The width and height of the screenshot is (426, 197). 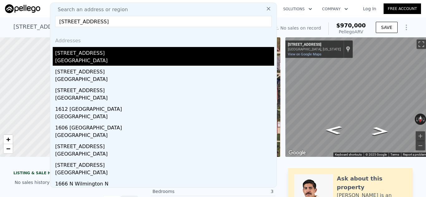 What do you see at coordinates (334, 130) in the screenshot?
I see `path: Go East, W 78th Pl` at bounding box center [334, 130].